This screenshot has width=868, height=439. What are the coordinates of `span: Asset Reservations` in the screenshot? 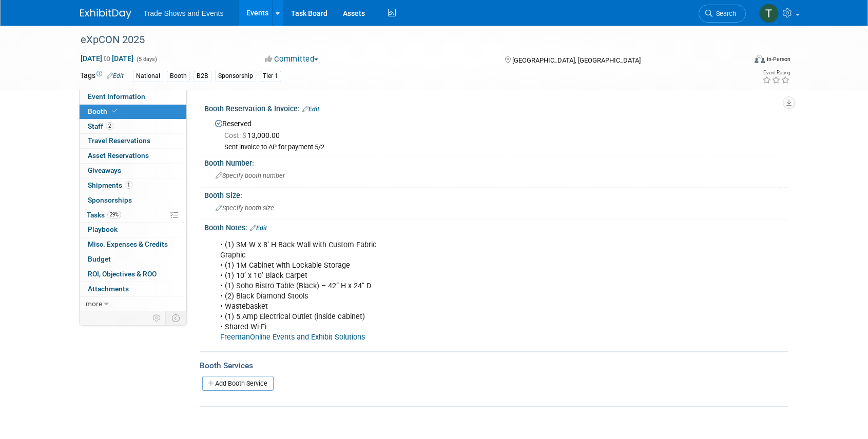 It's located at (118, 155).